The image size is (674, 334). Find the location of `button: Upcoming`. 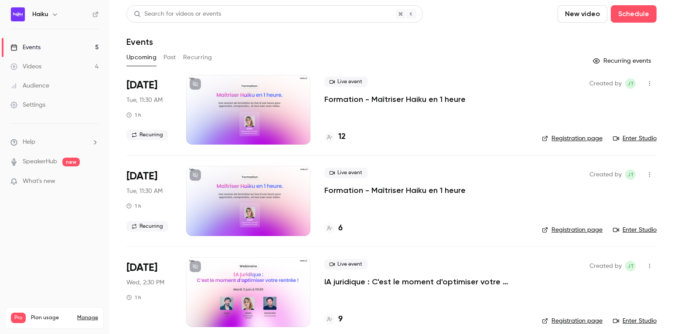

button: Upcoming is located at coordinates (141, 58).